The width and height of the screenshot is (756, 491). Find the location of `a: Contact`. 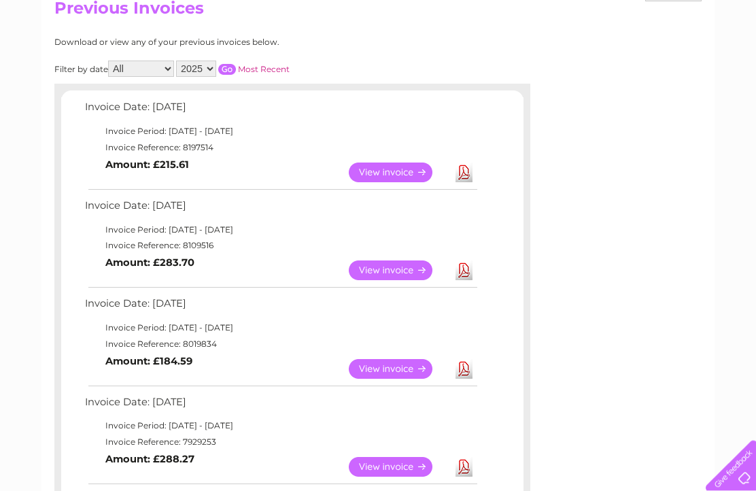

a: Contact is located at coordinates (682, 63).